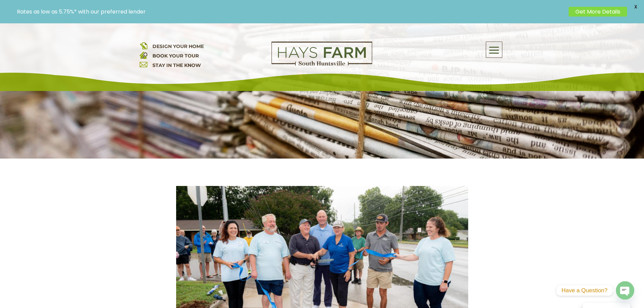 The height and width of the screenshot is (308, 644). What do you see at coordinates (636, 7) in the screenshot?
I see `span: X` at bounding box center [636, 7].